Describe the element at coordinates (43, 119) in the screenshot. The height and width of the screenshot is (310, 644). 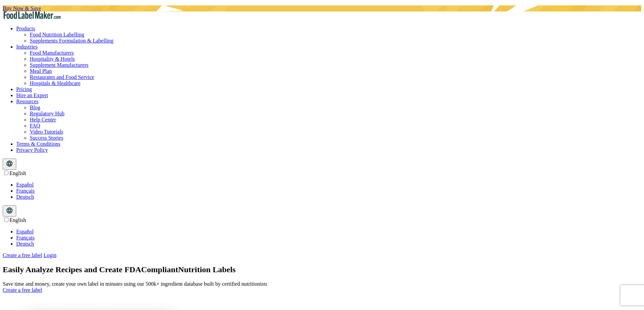
I see `span: Help Center` at that location.